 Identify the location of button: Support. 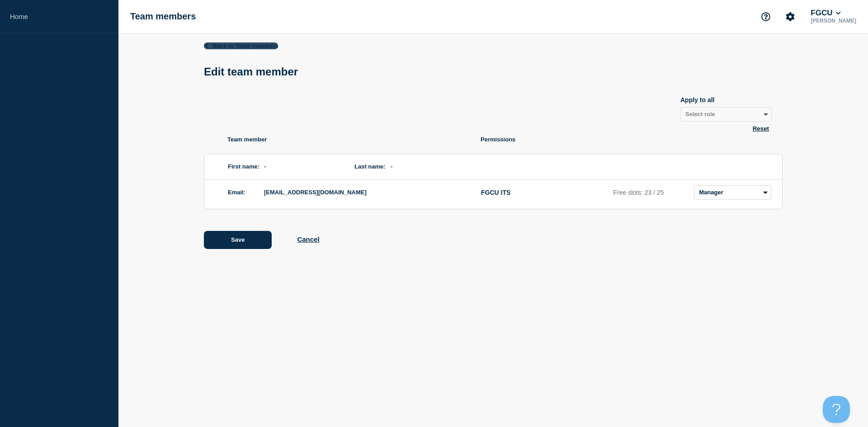
(765, 17).